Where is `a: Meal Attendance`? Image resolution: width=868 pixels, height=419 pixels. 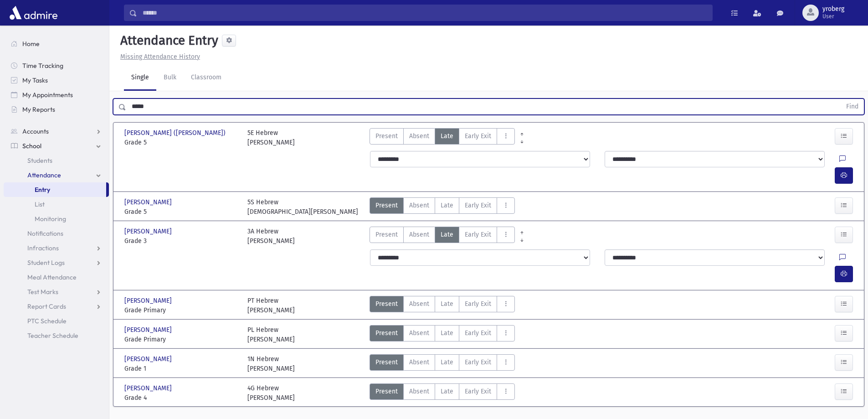 a: Meal Attendance is located at coordinates (56, 277).